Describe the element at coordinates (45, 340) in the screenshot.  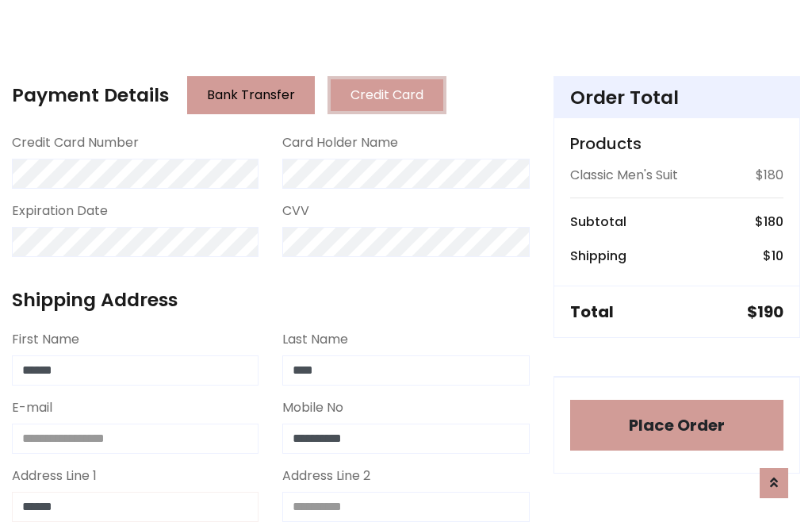
I see `label: First Name` at that location.